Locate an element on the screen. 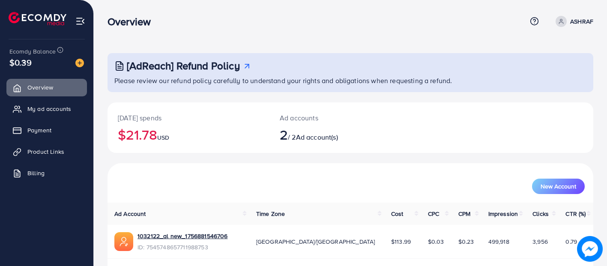 This screenshot has width=607, height=266. span: Cost is located at coordinates (397, 214).